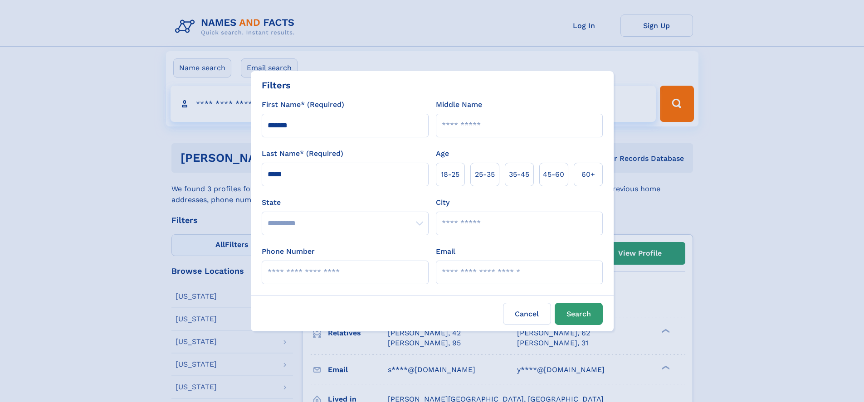 The height and width of the screenshot is (402, 864). Describe the element at coordinates (578, 314) in the screenshot. I see `button: Search` at that location.